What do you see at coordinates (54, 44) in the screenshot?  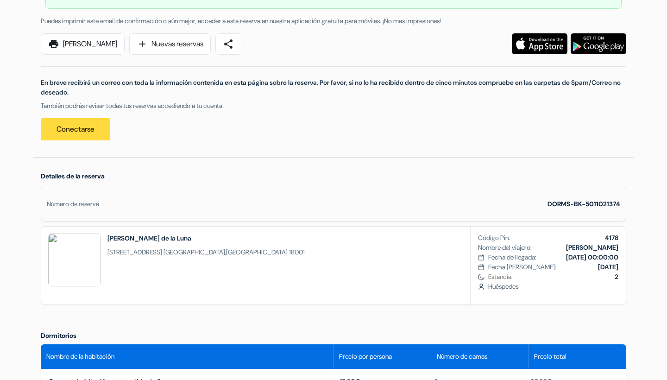 I see `span: print` at bounding box center [54, 44].